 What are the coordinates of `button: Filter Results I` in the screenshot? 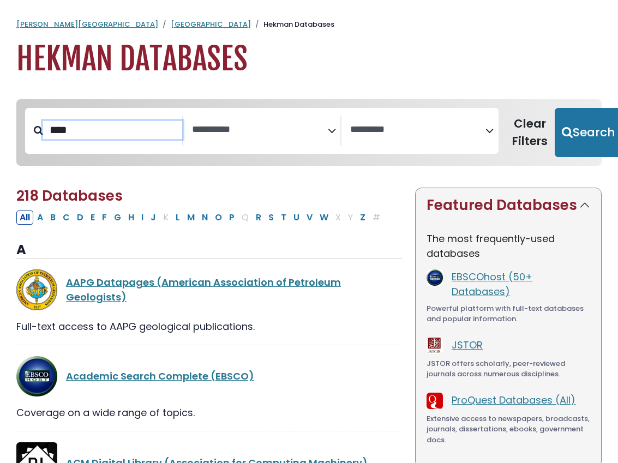 It's located at (142, 218).